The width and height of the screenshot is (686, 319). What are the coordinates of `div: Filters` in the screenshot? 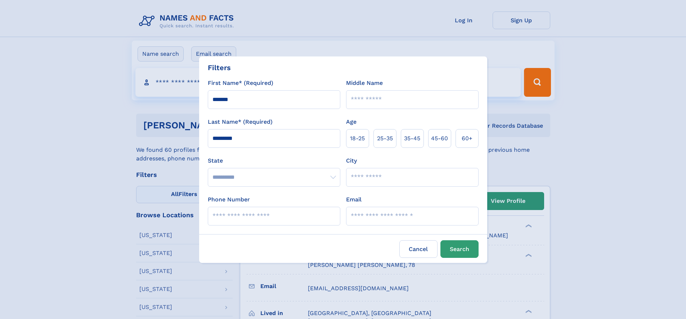 It's located at (219, 68).